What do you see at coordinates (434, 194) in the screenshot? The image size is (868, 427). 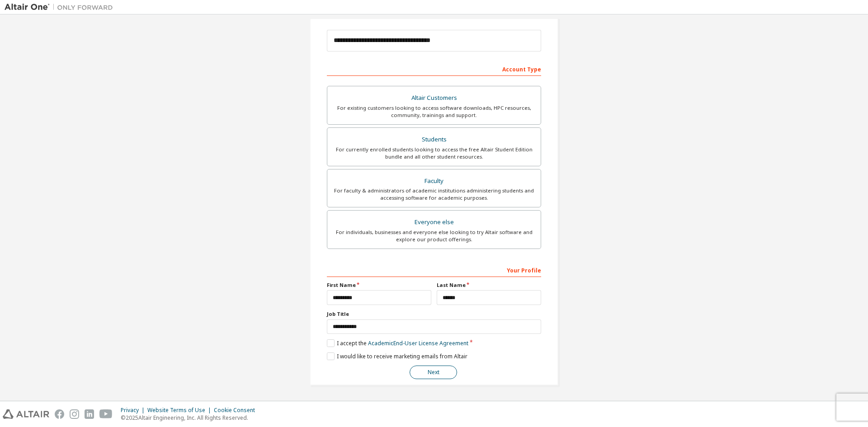 I see `div: For faculty & administrators of academic institutions administering students and accessing softwa...` at bounding box center [434, 194].